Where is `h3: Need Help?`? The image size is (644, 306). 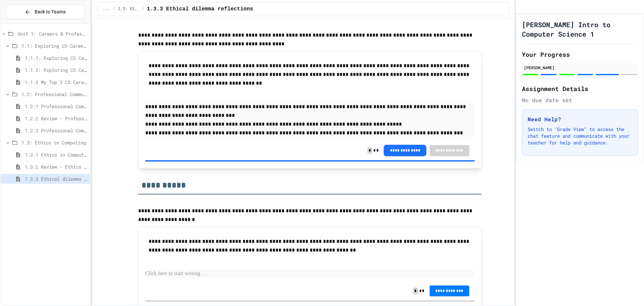
h3: Need Help? is located at coordinates (580, 119).